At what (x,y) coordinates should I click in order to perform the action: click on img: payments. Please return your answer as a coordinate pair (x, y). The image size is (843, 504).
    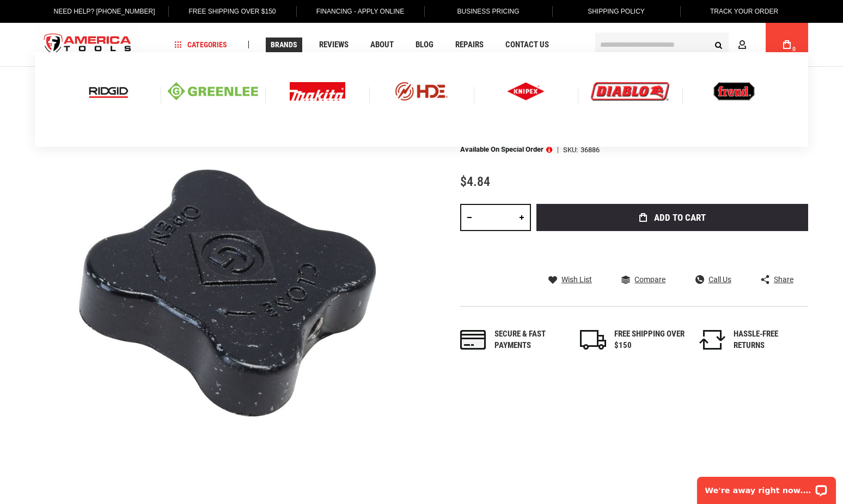
    Looking at the image, I should click on (473, 340).